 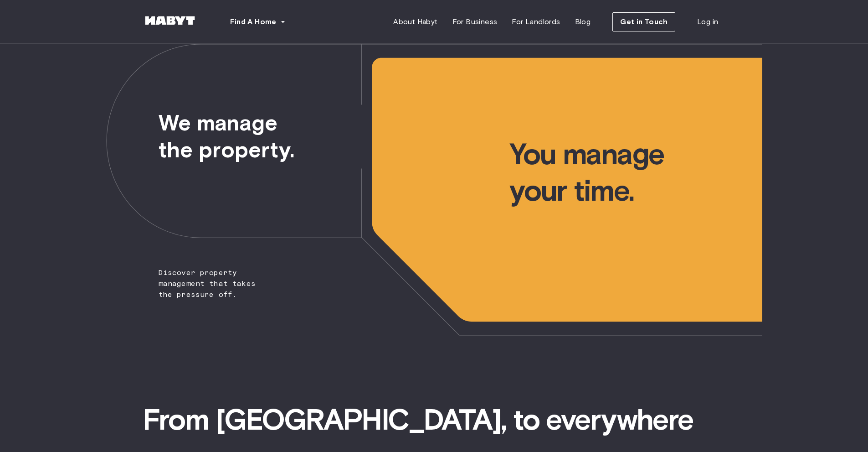 What do you see at coordinates (253, 22) in the screenshot?
I see `span: Find A Home` at bounding box center [253, 22].